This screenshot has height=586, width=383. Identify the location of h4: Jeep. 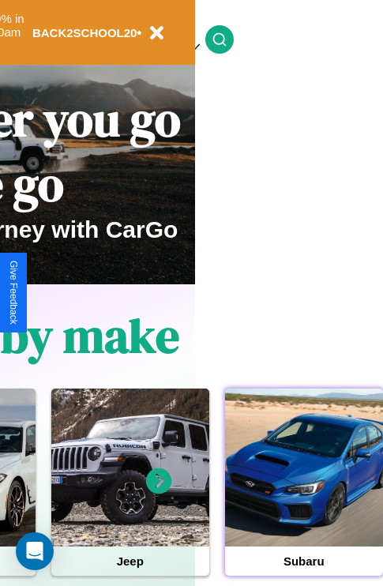
(130, 560).